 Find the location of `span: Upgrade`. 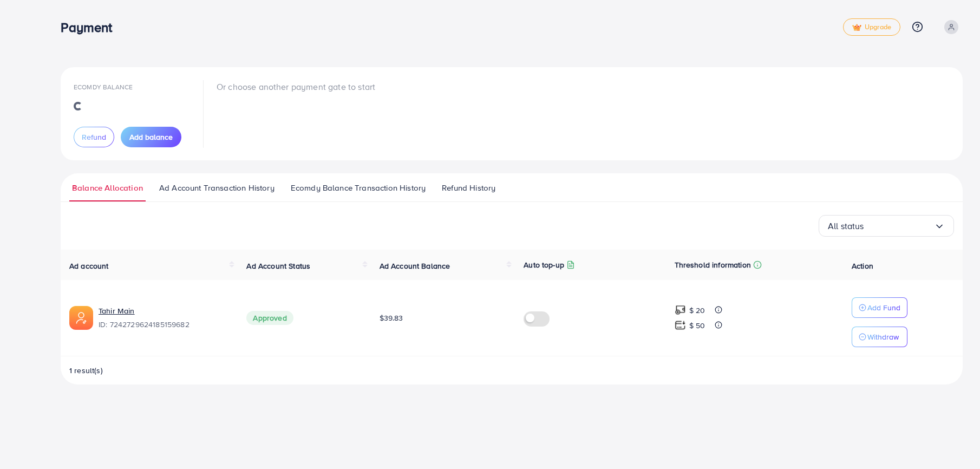

span: Upgrade is located at coordinates (872, 27).